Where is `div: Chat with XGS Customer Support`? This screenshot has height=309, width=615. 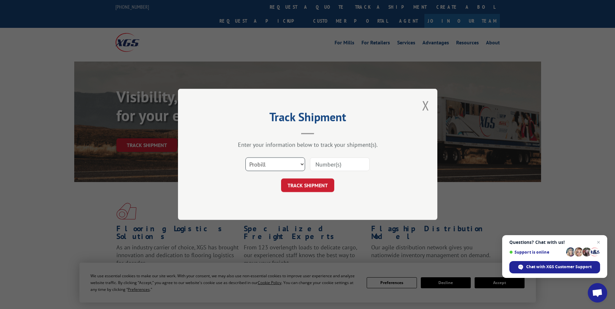 div: Chat with XGS Customer Support is located at coordinates (555, 268).